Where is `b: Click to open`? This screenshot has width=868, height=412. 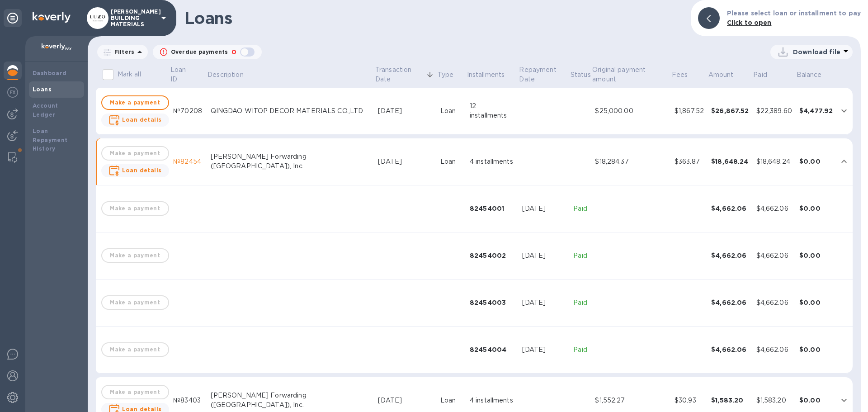 b: Click to open is located at coordinates (749, 23).